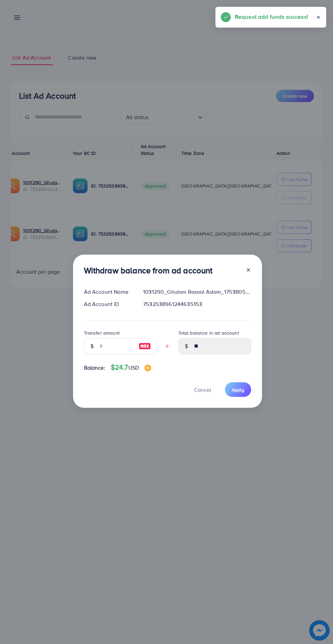  What do you see at coordinates (108, 304) in the screenshot?
I see `div: Ad Account ID` at bounding box center [108, 304].